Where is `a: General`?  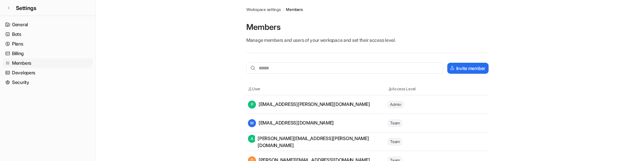
a: General is located at coordinates (48, 25).